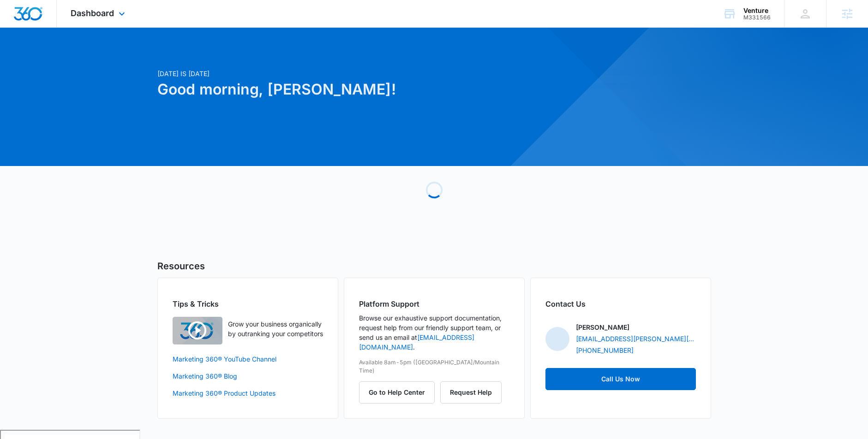 The height and width of the screenshot is (439, 868). Describe the element at coordinates (248, 376) in the screenshot. I see `a: Marketing 360® Blog` at that location.